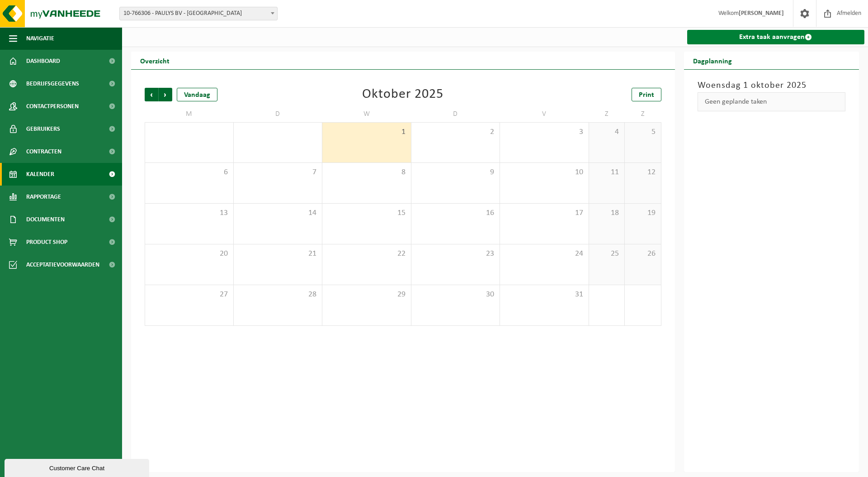 This screenshot has height=477, width=868. Describe the element at coordinates (367, 132) in the screenshot. I see `span: 1` at that location.